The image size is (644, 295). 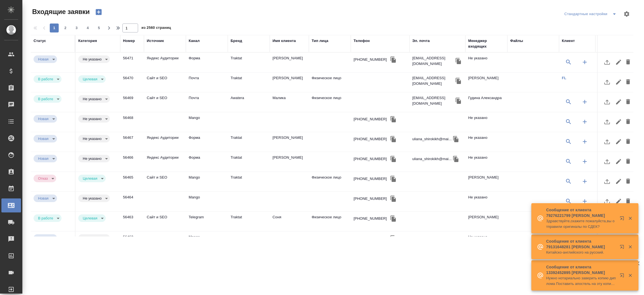 I want to click on td: 56465, so click(x=132, y=181).